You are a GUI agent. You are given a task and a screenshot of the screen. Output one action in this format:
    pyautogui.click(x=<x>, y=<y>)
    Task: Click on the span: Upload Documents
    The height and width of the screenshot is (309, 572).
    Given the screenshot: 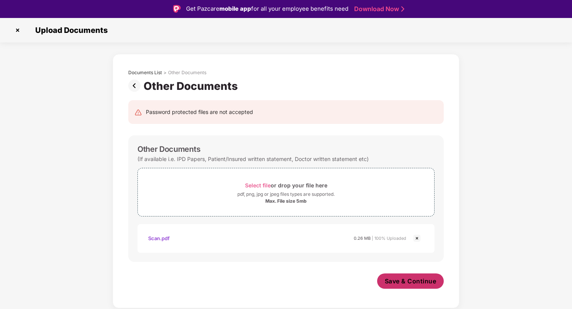 What is the action you would take?
    pyautogui.click(x=69, y=30)
    